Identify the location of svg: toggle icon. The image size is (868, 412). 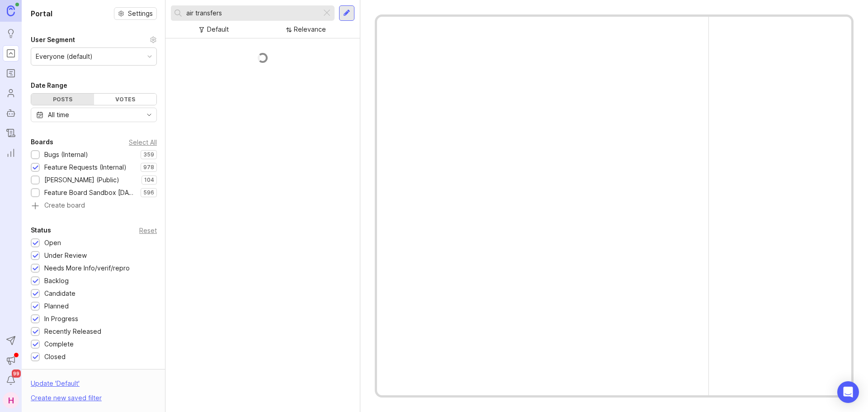
(149, 115).